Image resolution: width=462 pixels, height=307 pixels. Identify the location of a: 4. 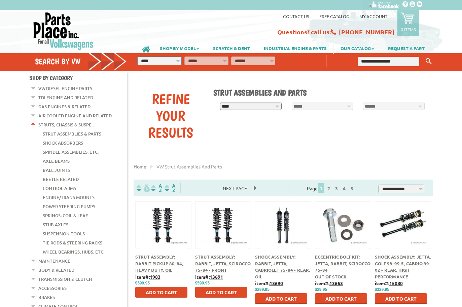
(344, 188).